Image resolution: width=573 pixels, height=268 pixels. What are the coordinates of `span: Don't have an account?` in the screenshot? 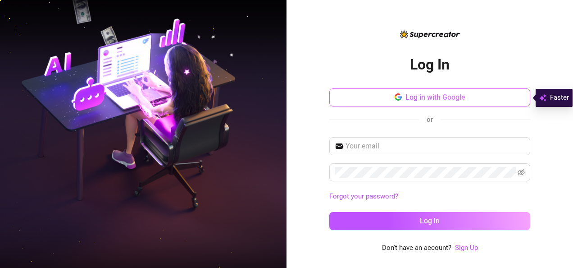 It's located at (417, 248).